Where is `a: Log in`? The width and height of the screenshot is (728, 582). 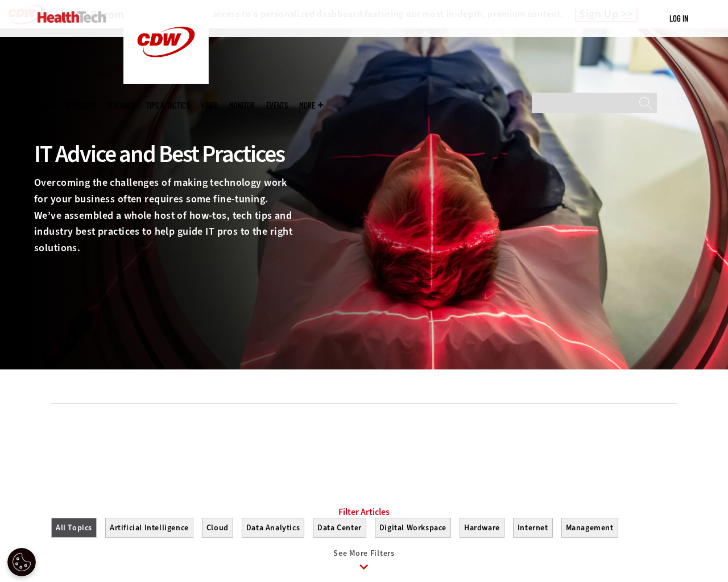
a: Log in is located at coordinates (678, 18).